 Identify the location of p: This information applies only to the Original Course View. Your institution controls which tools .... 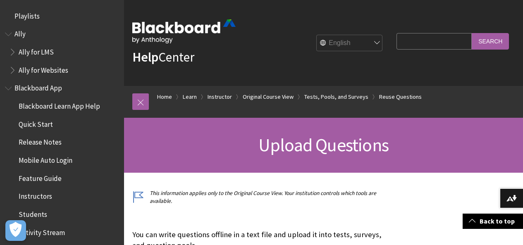
(262, 197).